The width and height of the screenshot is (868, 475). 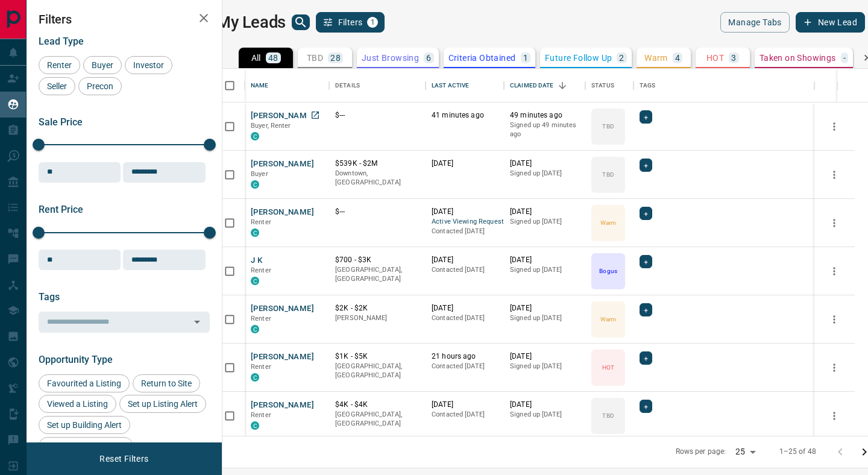 What do you see at coordinates (84, 425) in the screenshot?
I see `div: Set up Building Alert` at bounding box center [84, 425].